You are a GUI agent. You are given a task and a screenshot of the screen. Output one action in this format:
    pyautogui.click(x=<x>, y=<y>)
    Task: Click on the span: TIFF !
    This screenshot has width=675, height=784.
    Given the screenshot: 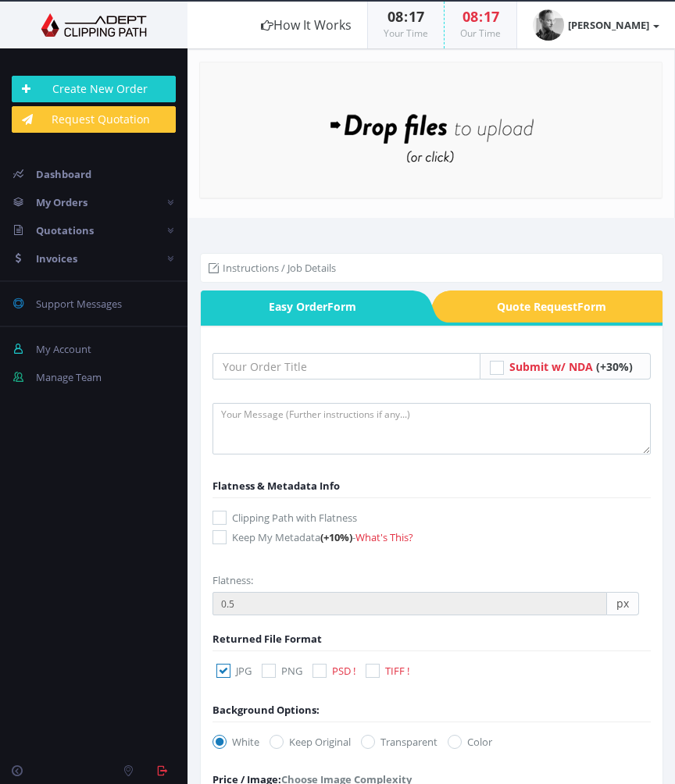 What is the action you would take?
    pyautogui.click(x=397, y=671)
    